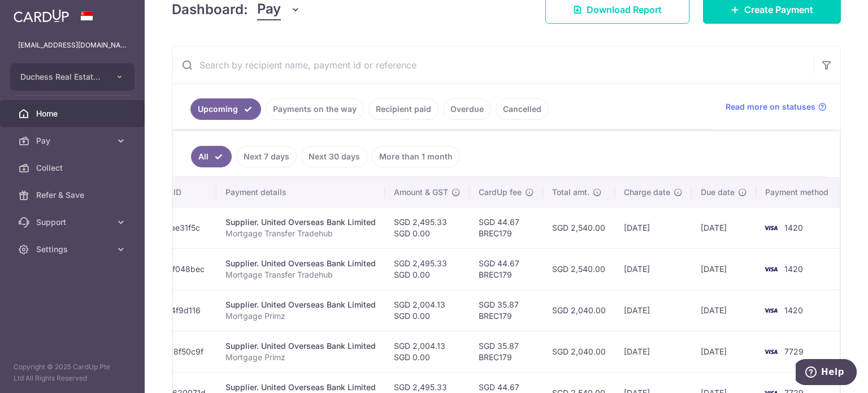 This screenshot has height=393, width=868. Describe the element at coordinates (718, 192) in the screenshot. I see `span: Due date` at that location.